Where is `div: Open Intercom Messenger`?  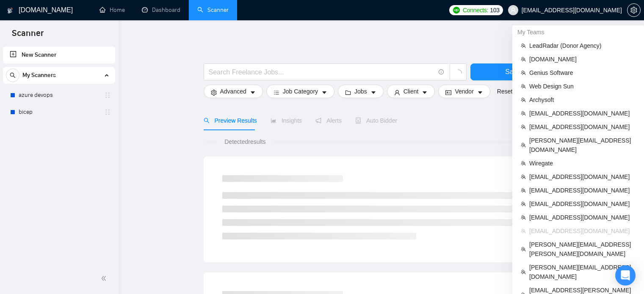
div: Open Intercom Messenger is located at coordinates (626, 275).